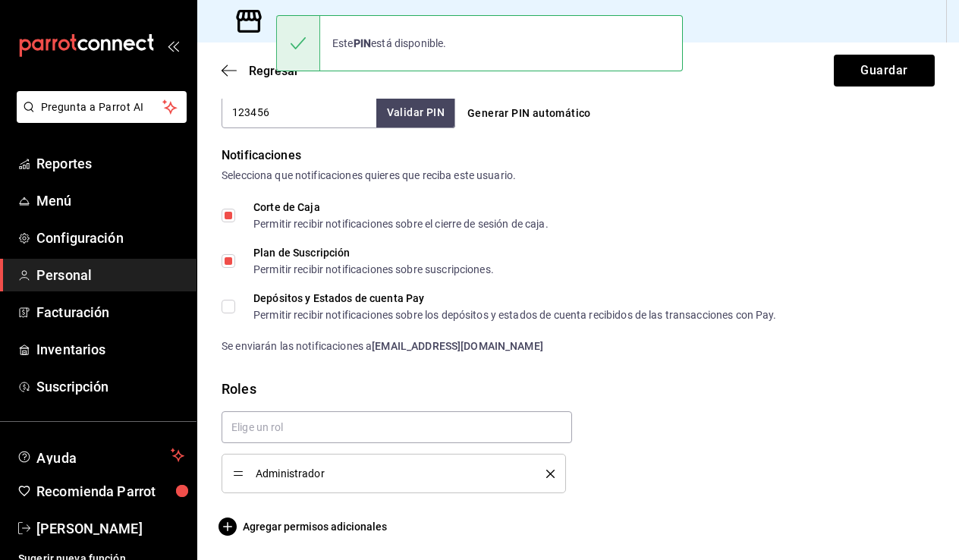 The image size is (959, 560). I want to click on button: Generar PIN automático, so click(529, 113).